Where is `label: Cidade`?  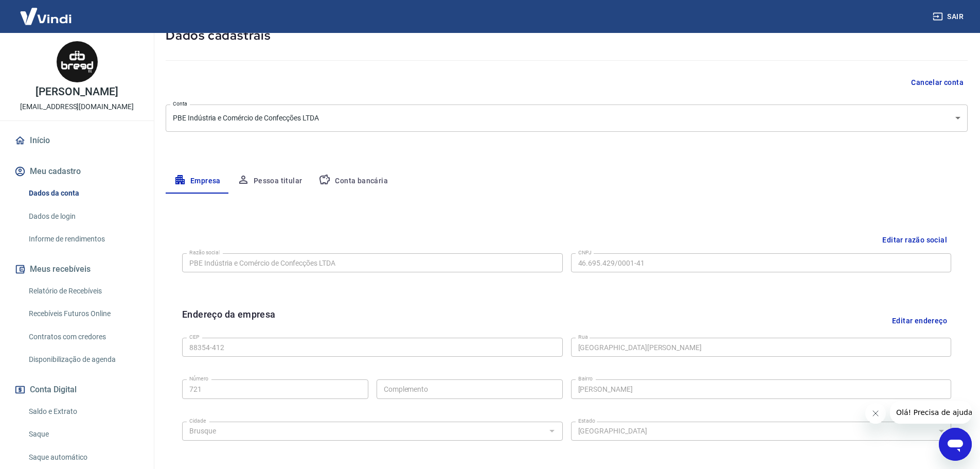
label: Cidade is located at coordinates (197, 421).